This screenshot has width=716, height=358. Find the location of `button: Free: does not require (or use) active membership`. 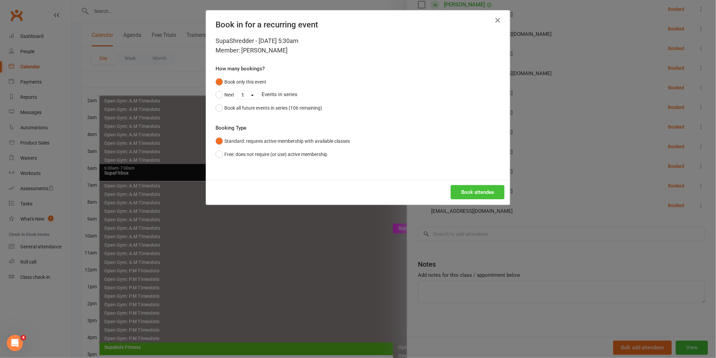

button: Free: does not require (or use) active membership is located at coordinates (271, 154).